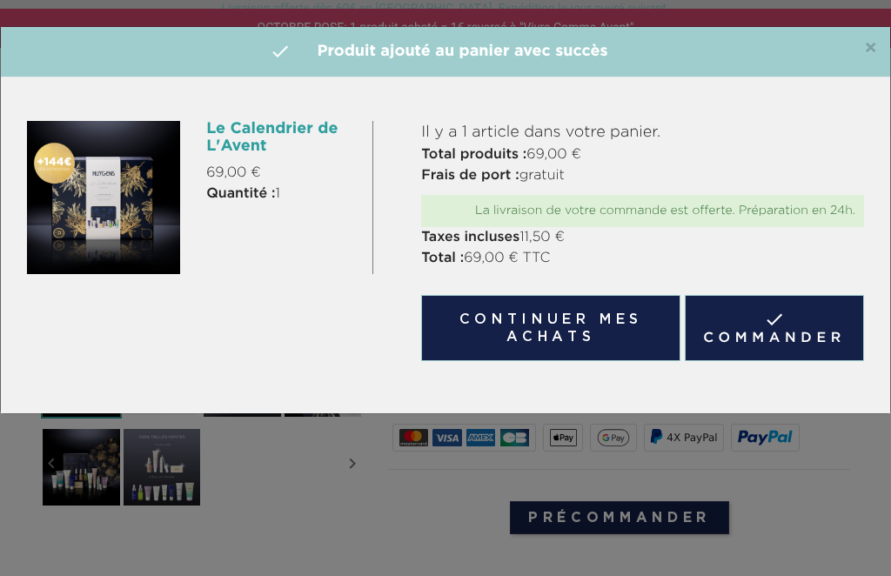 The width and height of the screenshot is (891, 576). Describe the element at coordinates (283, 194) in the screenshot. I see `p: 1` at that location.